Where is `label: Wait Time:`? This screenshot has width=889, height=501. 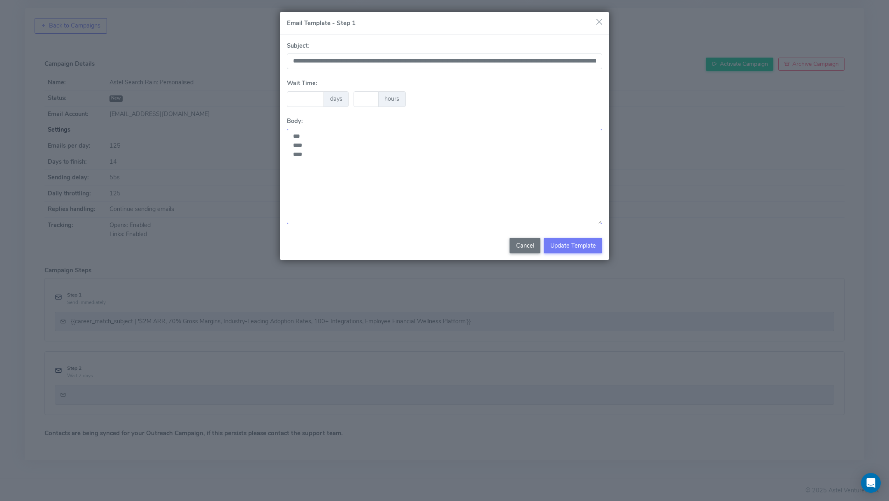
label: Wait Time: is located at coordinates (302, 84).